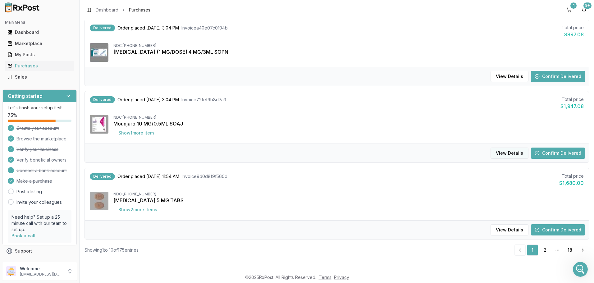  Describe the element at coordinates (574, 6) in the screenshot. I see `div: 1` at that location.